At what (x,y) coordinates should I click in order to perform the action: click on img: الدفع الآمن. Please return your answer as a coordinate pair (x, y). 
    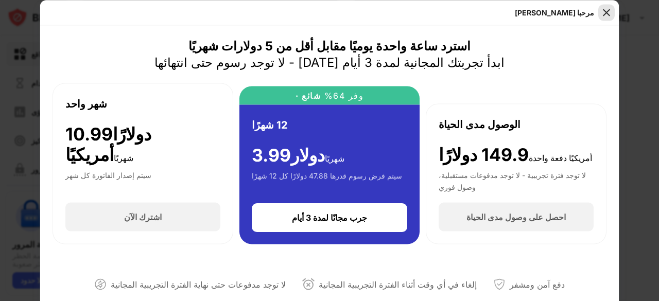
    Looking at the image, I should click on (499, 285).